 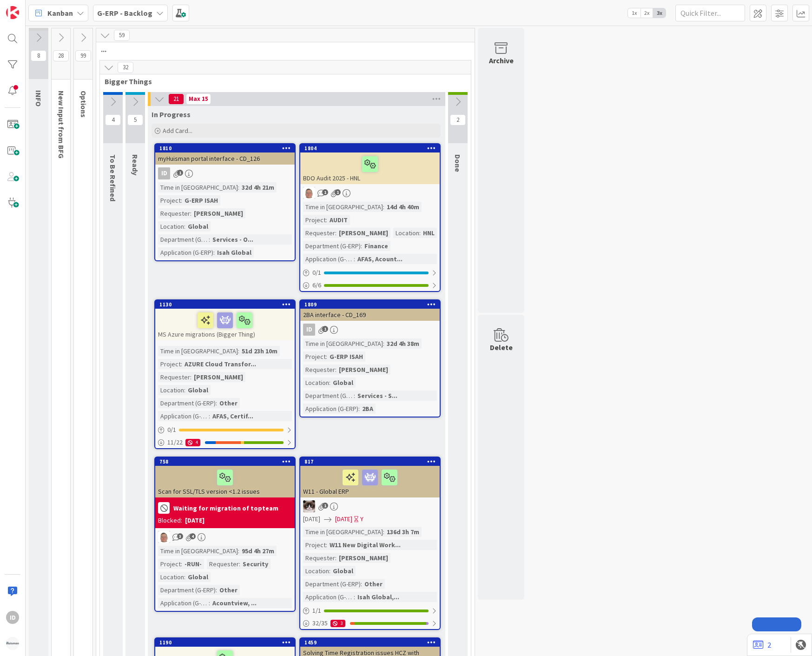 What do you see at coordinates (647, 13) in the screenshot?
I see `span: 2x` at bounding box center [647, 13].